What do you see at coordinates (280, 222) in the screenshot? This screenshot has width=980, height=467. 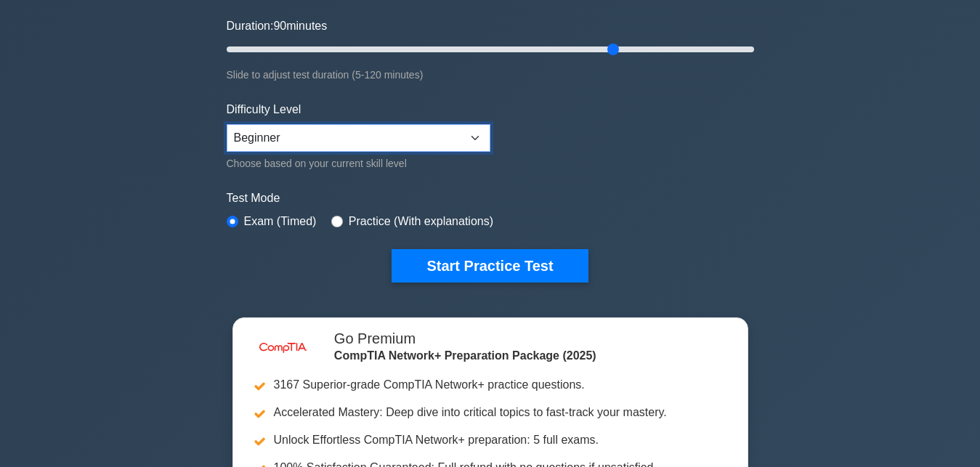 I see `label: Exam (Timed)` at bounding box center [280, 222].